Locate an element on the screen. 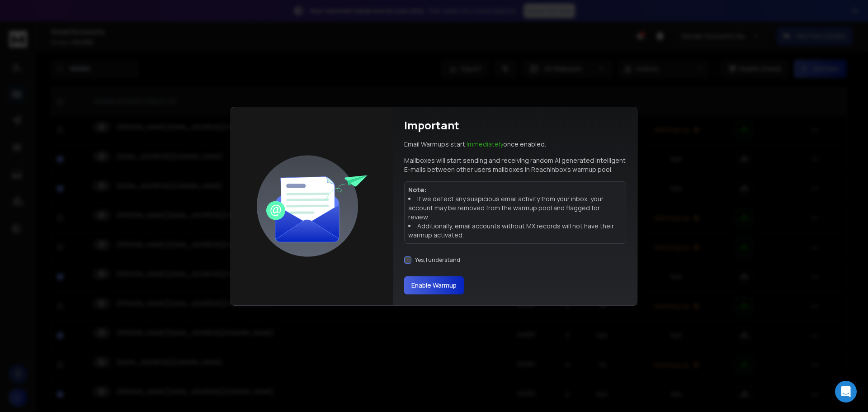  h1: Important is located at coordinates (432, 125).